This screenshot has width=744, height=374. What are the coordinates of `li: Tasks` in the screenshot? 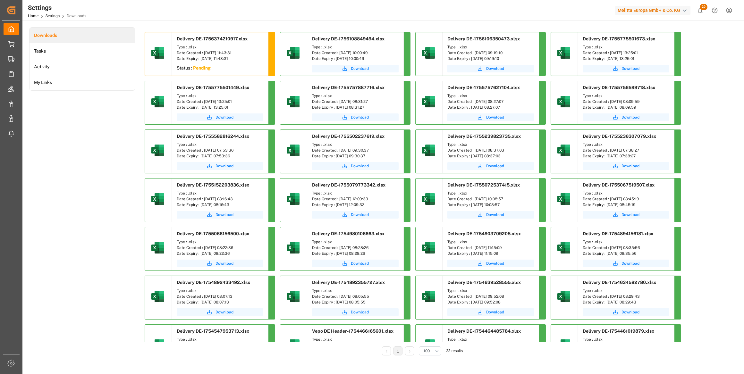 It's located at (82, 51).